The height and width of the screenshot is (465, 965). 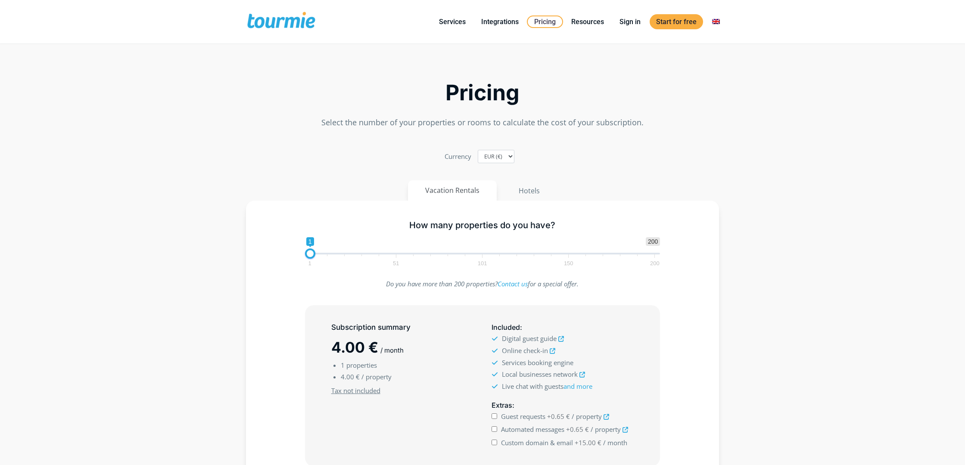 I want to click on a: Resources, so click(x=587, y=22).